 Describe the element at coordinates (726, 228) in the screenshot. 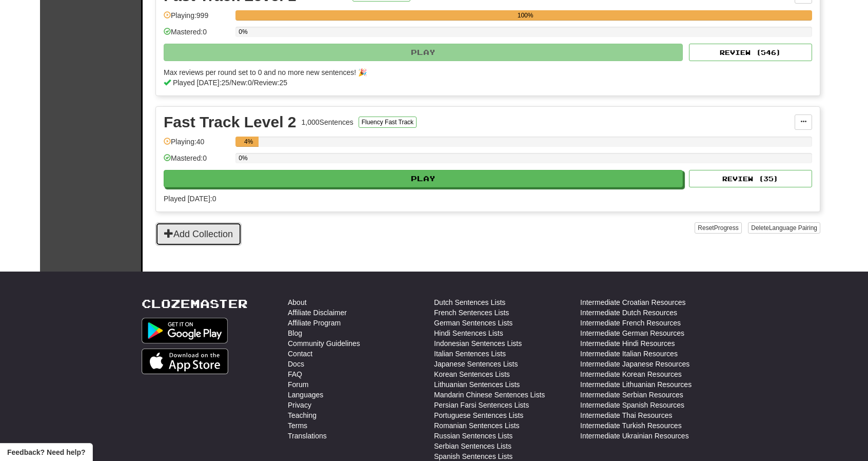

I see `span: Progress` at that location.